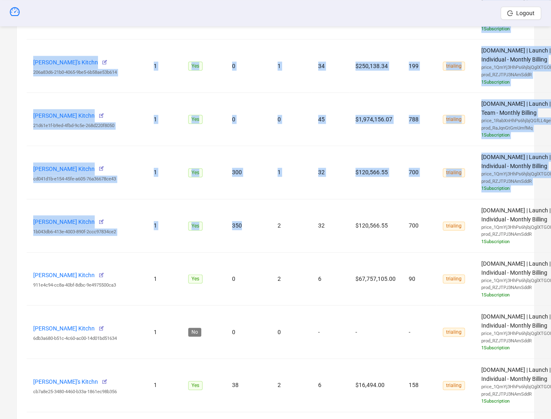 The width and height of the screenshot is (551, 419). What do you see at coordinates (248, 173) in the screenshot?
I see `td: 300` at bounding box center [248, 173].